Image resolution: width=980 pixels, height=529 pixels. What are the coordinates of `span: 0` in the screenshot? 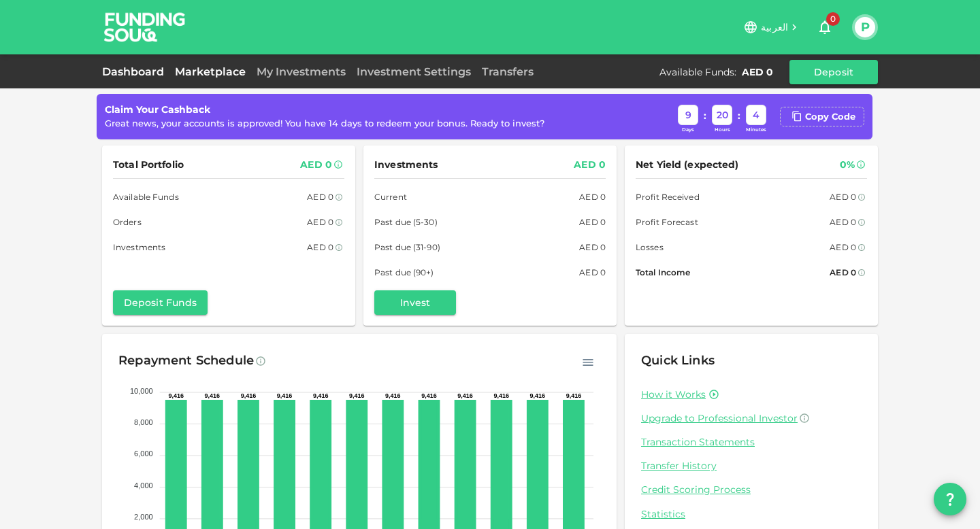 It's located at (833, 19).